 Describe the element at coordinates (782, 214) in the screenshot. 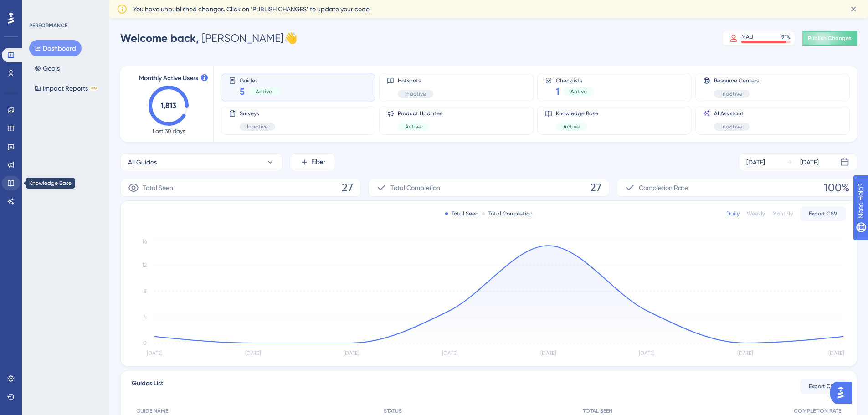

I see `div: Monthly` at that location.